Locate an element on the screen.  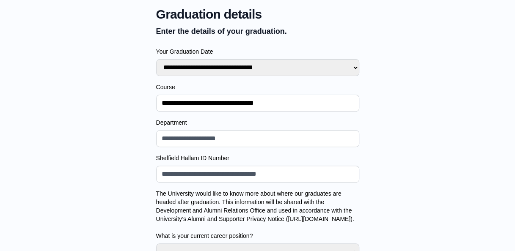
p: Enter the details of your graduation. is located at coordinates (258, 31).